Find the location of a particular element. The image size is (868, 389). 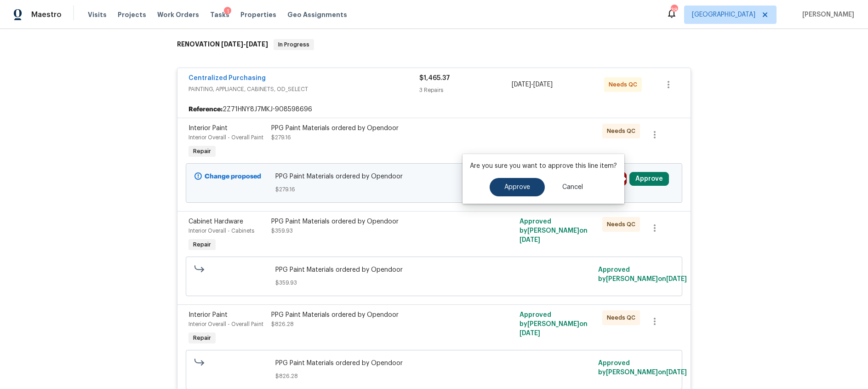

a: Centralized Purchasing is located at coordinates (227, 78).